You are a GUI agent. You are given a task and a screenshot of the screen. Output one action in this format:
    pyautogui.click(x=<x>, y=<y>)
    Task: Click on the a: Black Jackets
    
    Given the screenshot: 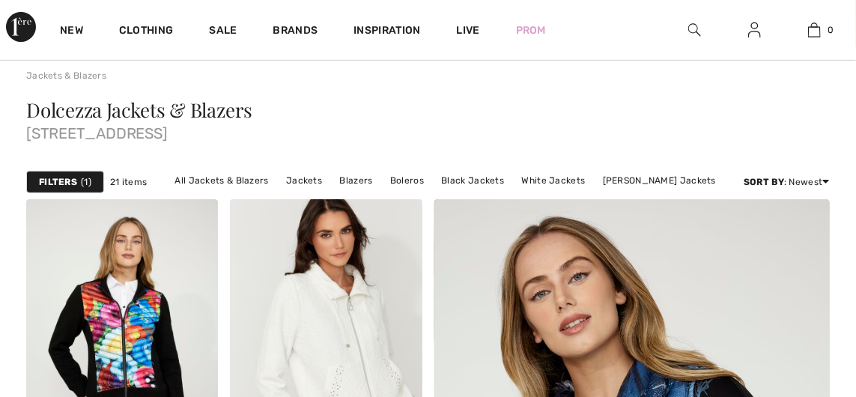 What is the action you would take?
    pyautogui.click(x=473, y=181)
    